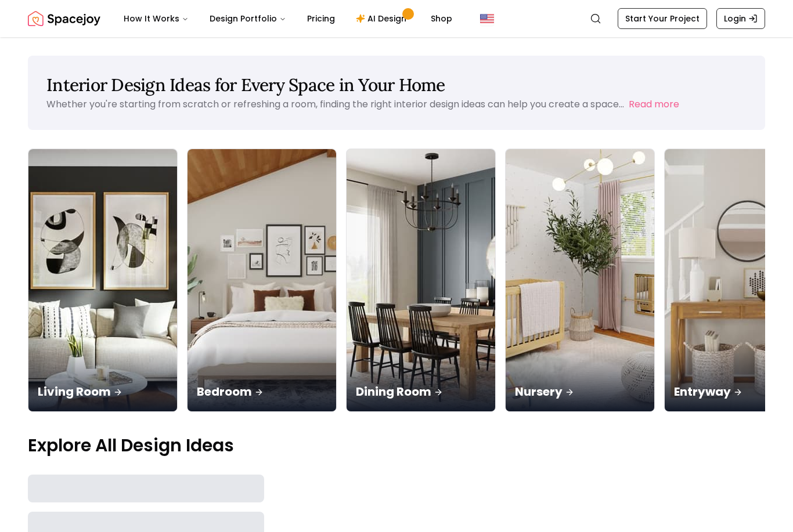  I want to click on a: Shop, so click(441, 19).